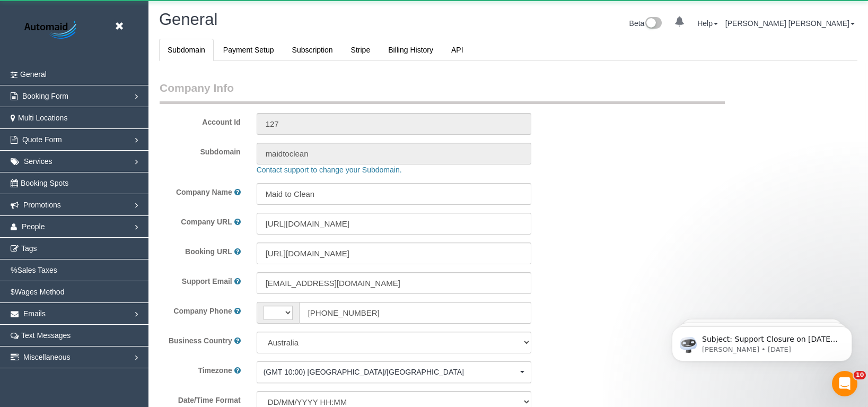 The height and width of the screenshot is (407, 868). What do you see at coordinates (394, 372) in the screenshot?
I see `ol: Choose Timezone` at bounding box center [394, 372].